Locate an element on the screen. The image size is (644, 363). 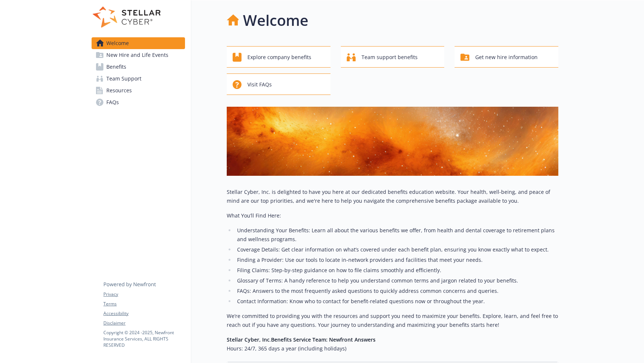
span: FAQs is located at coordinates (113, 102).